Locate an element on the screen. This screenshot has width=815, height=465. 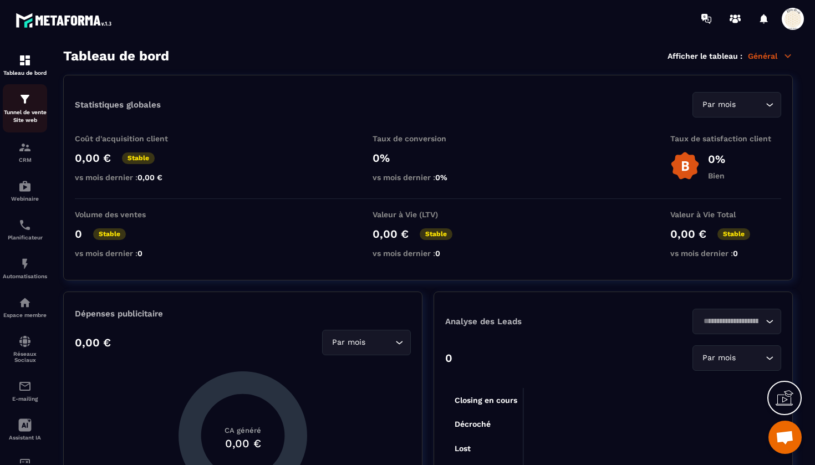
p: Taux de conversion is located at coordinates (428, 139).